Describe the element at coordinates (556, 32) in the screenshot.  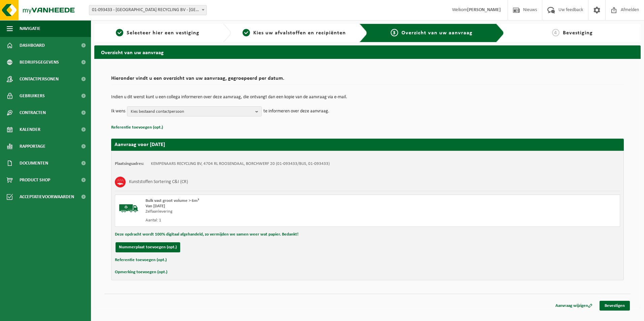
I see `span: 4` at that location.